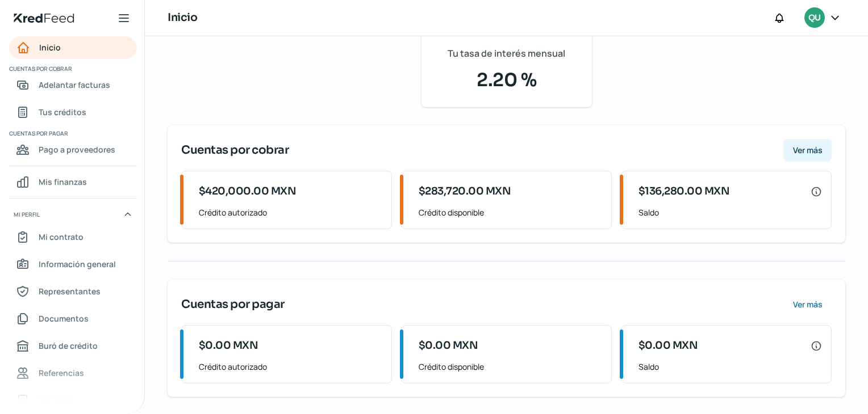  I want to click on span: Industria, so click(56, 400).